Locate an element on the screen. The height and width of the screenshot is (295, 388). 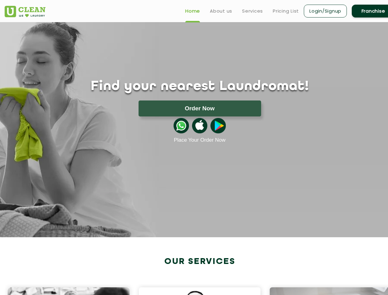
a: About us is located at coordinates (221, 11).